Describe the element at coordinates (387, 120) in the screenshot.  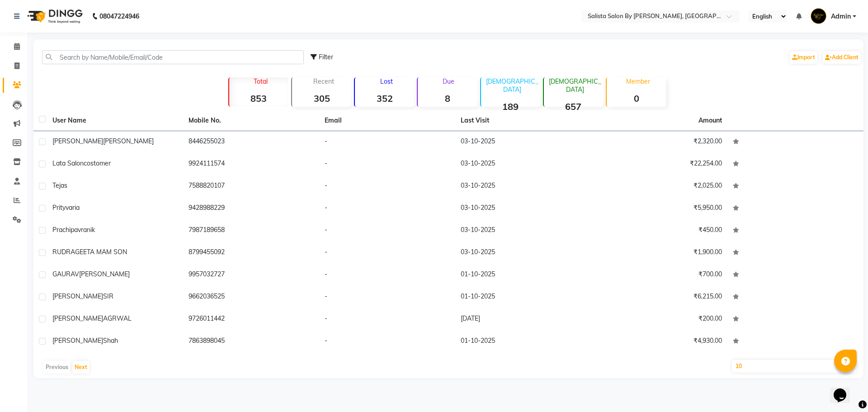
I see `th: Email` at that location.